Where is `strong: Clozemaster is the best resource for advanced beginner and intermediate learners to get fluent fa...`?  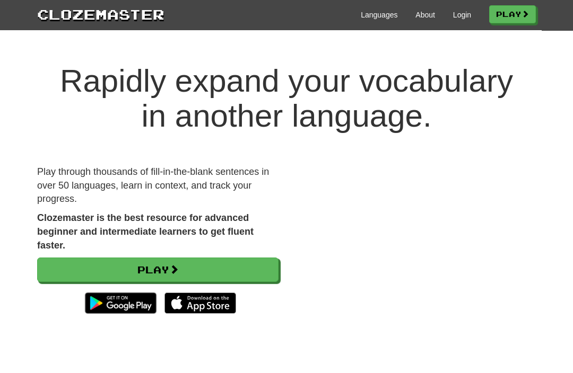
strong: Clozemaster is the best resource for advanced beginner and intermediate learners to get fluent fa... is located at coordinates (145, 231).